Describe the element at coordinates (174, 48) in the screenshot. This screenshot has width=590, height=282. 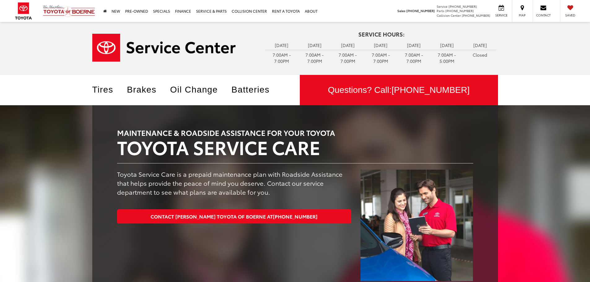
I see `a: Service Center | Vic Vaughan Toyota of Boerne in Boerne TX` at that location.